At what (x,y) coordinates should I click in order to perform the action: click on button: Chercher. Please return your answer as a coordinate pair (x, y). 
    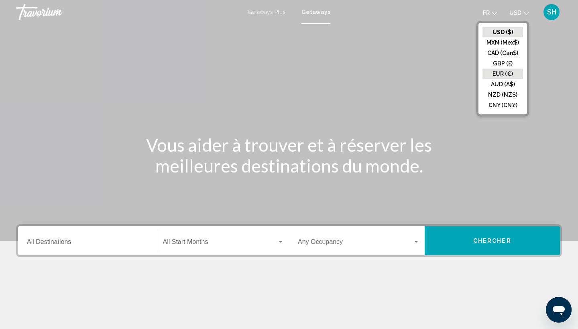
    Looking at the image, I should click on (492, 241).